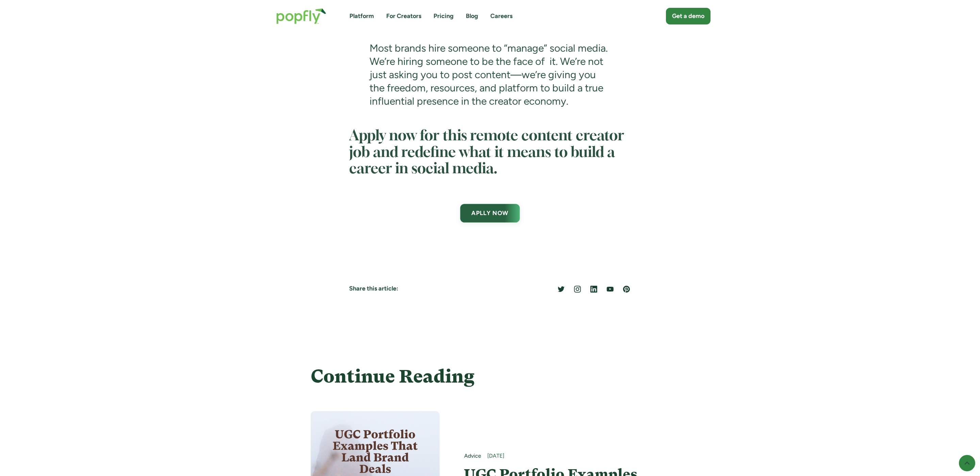 The width and height of the screenshot is (980, 476). What do you see at coordinates (501, 16) in the screenshot?
I see `a: Careers` at bounding box center [501, 16].